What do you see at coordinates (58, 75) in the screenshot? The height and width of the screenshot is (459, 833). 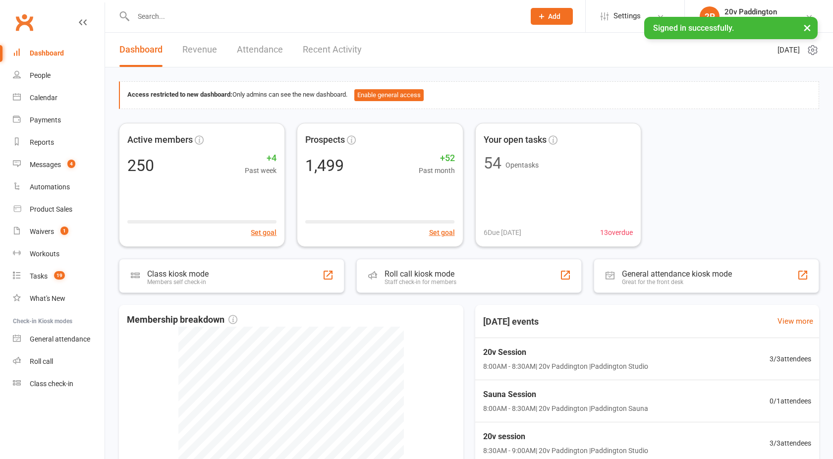 I see `a: People` at bounding box center [58, 75].